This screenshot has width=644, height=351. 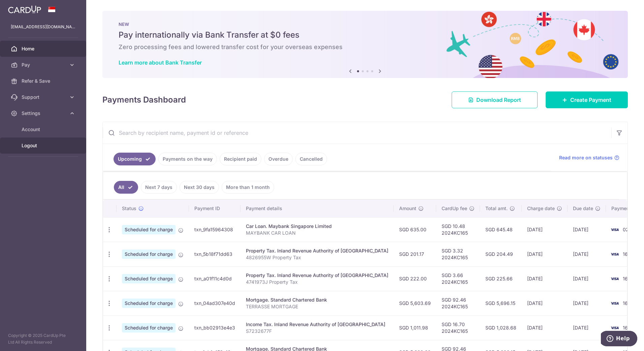 What do you see at coordinates (629, 230) in the screenshot?
I see `span: 0298` at bounding box center [629, 230].